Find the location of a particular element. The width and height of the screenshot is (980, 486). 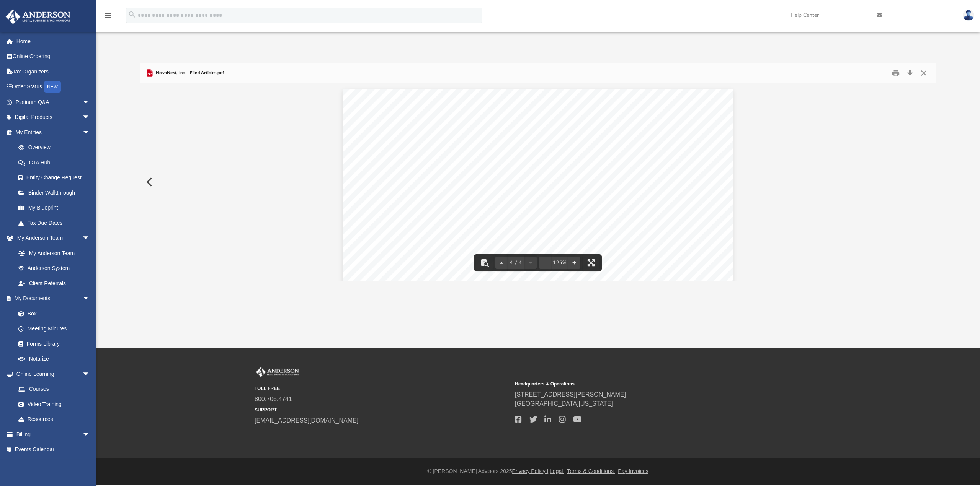

div: File preview is located at coordinates (538, 182).